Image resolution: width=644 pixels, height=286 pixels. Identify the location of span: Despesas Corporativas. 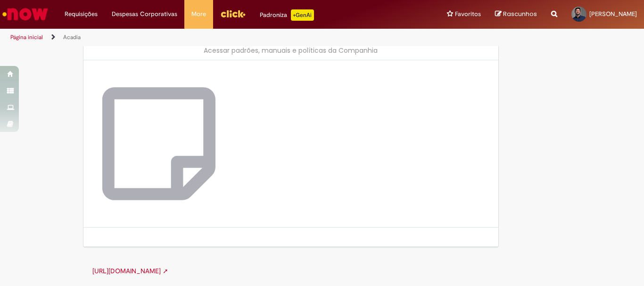
(144, 14).